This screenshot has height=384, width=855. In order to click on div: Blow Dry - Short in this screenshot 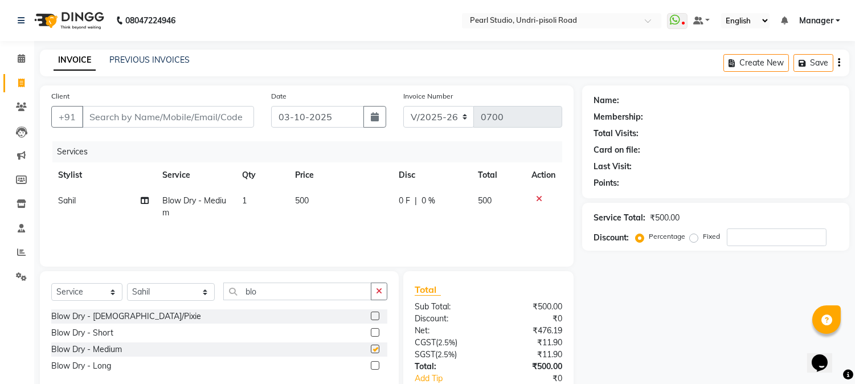, I will do `click(82, 333)`.